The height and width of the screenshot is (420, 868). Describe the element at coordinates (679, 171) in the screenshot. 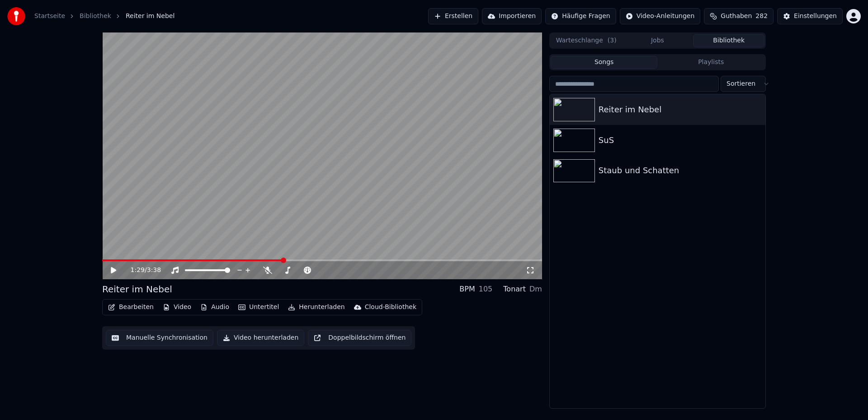

I see `div: Staub und Schatten` at that location.